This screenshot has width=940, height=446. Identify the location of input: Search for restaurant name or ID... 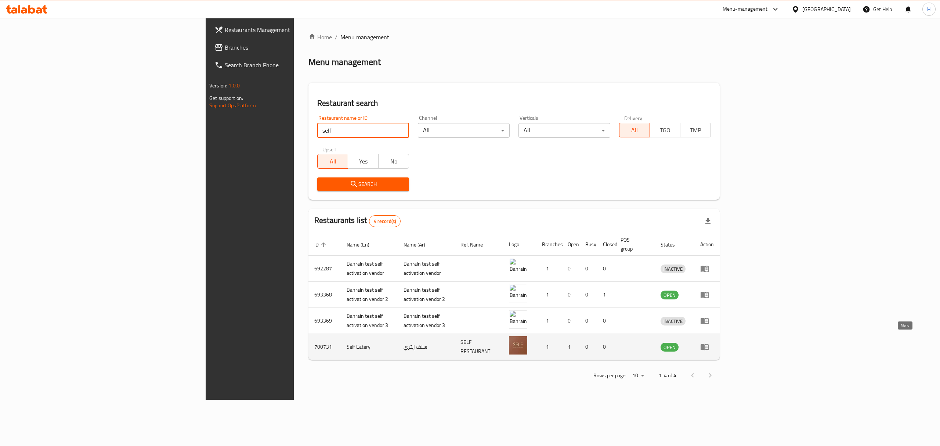
(363, 130).